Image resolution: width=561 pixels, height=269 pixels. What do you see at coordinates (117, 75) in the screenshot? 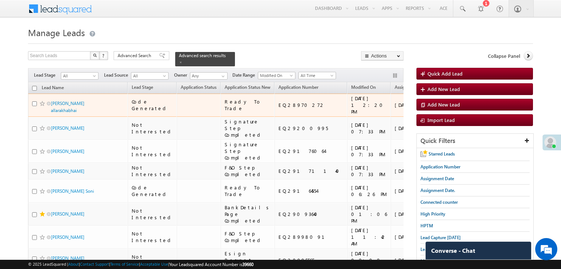
I see `span: Lead Source` at bounding box center [117, 75].